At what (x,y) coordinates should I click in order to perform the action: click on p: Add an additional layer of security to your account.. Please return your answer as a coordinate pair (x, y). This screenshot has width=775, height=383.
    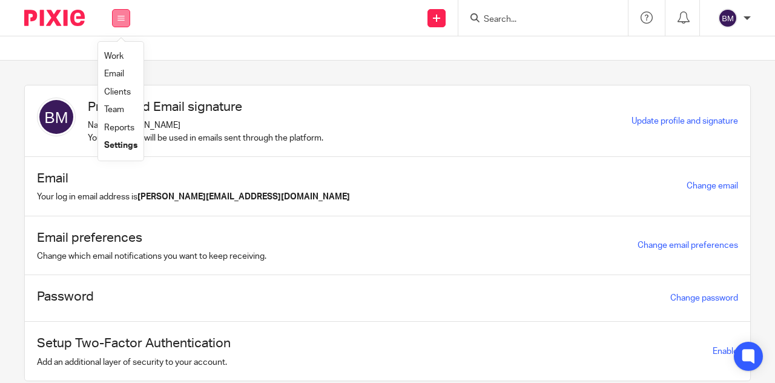
    Looking at the image, I should click on (134, 362).